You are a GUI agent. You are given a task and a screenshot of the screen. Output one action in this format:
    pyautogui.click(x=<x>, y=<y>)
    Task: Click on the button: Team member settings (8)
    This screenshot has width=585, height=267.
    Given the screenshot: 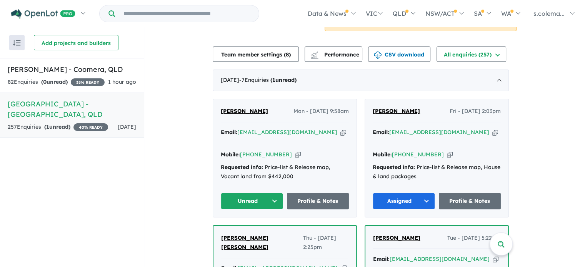 What is the action you would take?
    pyautogui.click(x=256, y=54)
    